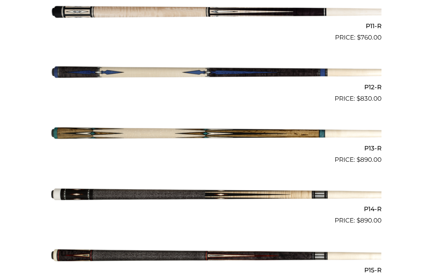  What do you see at coordinates (369, 98) in the screenshot?
I see `bdi: 830.00` at bounding box center [369, 98].